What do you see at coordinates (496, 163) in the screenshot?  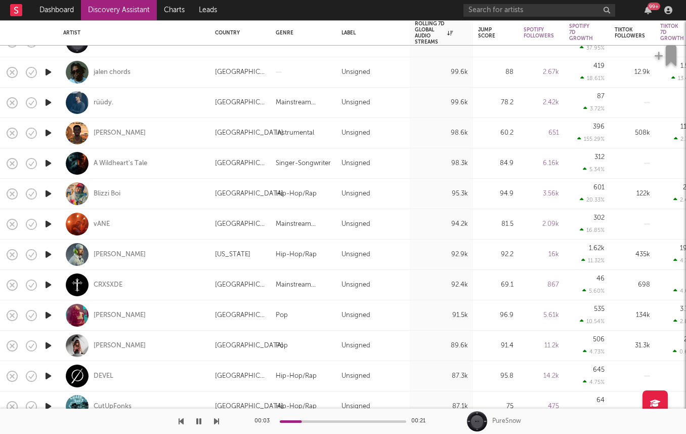 I see `div: 84.9` at bounding box center [496, 163].